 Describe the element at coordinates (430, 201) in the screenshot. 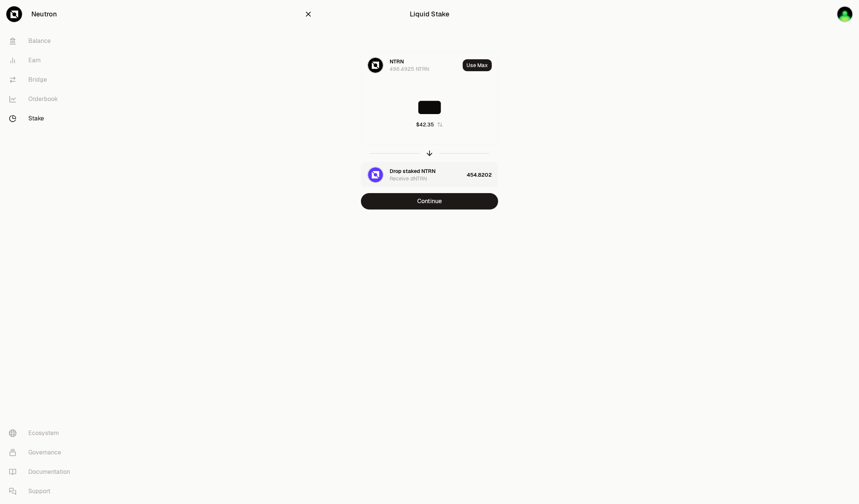

I see `button: Continue` at that location.